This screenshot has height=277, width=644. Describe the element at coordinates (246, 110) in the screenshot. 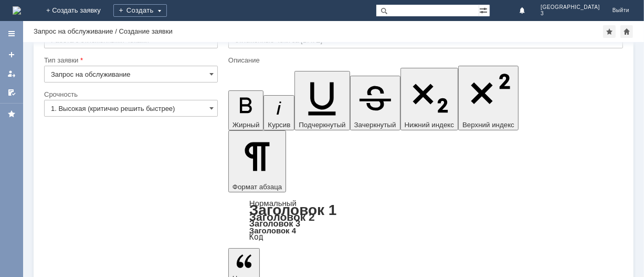

I see `button: Жирный` at that location.